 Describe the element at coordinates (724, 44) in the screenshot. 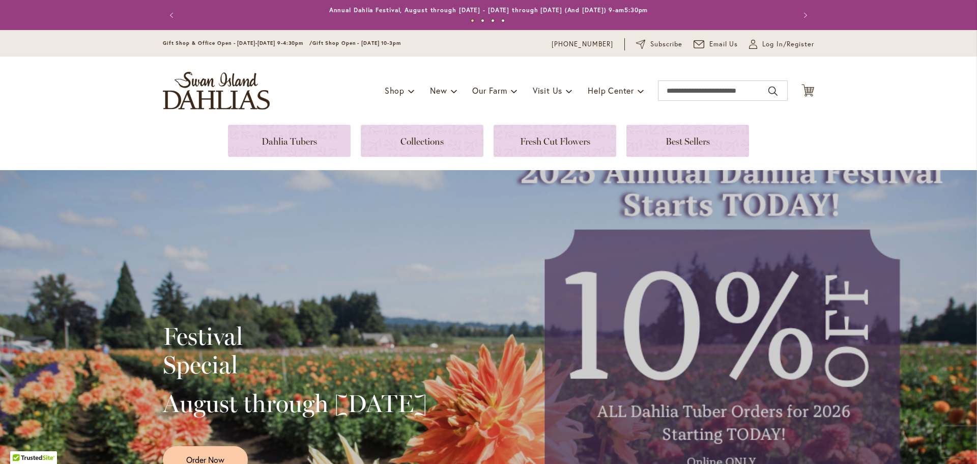

I see `span: Email Us` at that location.